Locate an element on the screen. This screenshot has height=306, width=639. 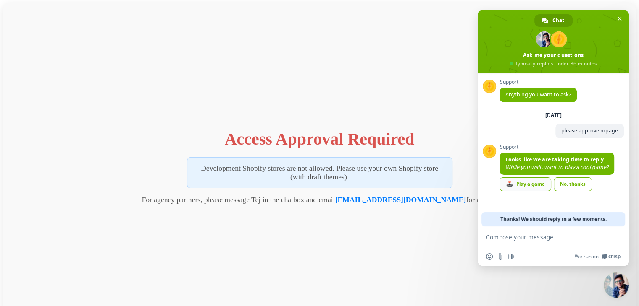
span: While you wait, want to play a cool game? is located at coordinates (556, 167).